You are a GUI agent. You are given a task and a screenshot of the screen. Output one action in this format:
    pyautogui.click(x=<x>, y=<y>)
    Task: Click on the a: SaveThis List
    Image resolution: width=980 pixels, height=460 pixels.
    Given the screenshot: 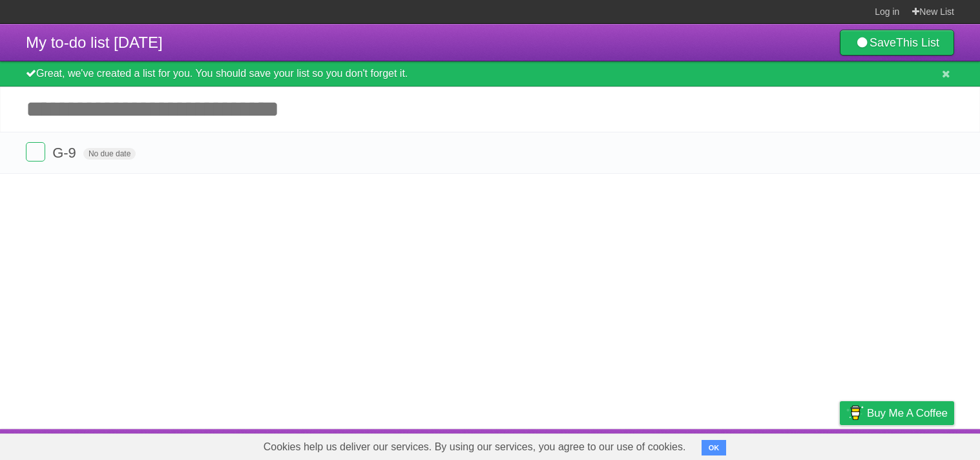 What is the action you would take?
    pyautogui.click(x=897, y=43)
    